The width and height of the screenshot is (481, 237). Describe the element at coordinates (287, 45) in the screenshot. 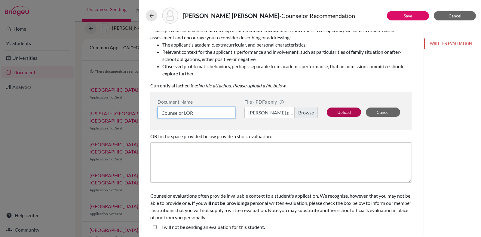

I see `li: The applicant's academic, extracurricular, and personal characteristics.` at that location.